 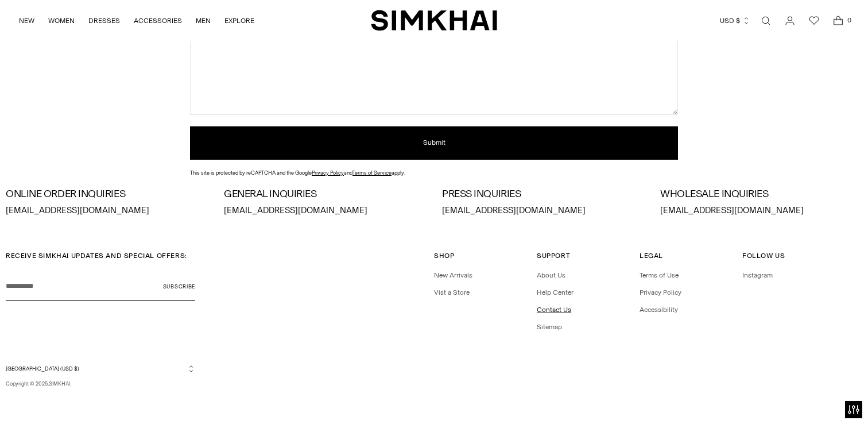 What do you see at coordinates (764, 256) in the screenshot?
I see `span: Follow Us` at bounding box center [764, 256].